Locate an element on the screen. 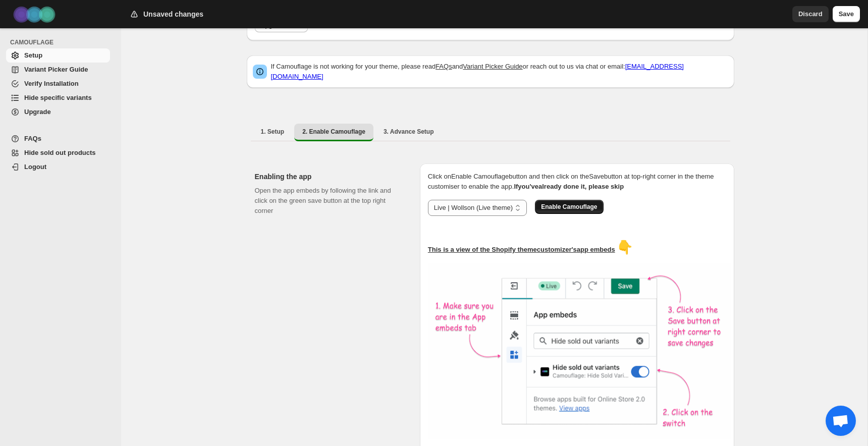  a: Upgrade is located at coordinates (58, 112).